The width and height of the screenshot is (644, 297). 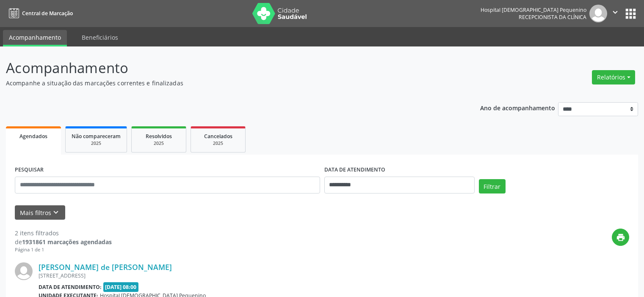 I want to click on b: Data de atendimento:, so click(x=70, y=287).